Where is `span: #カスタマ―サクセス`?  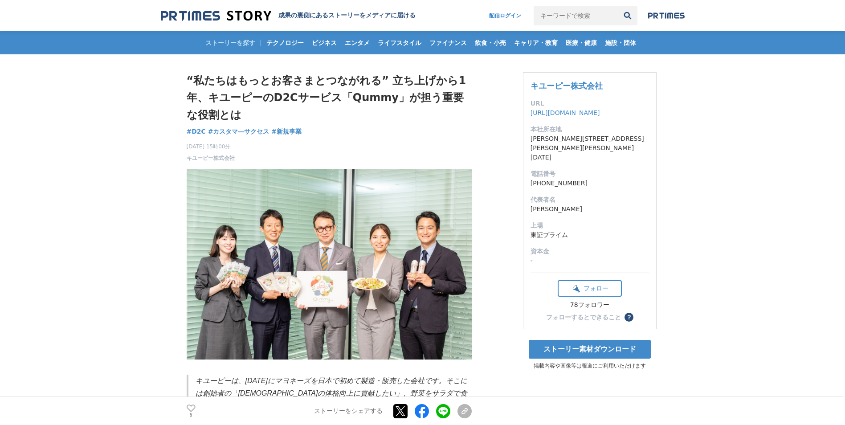 span: #カスタマ―サクセス is located at coordinates (239, 131).